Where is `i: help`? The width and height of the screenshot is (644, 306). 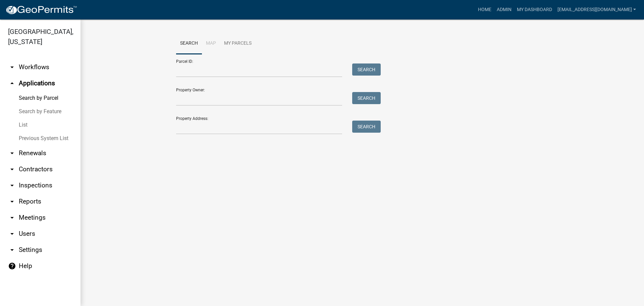 i: help is located at coordinates (12, 266).